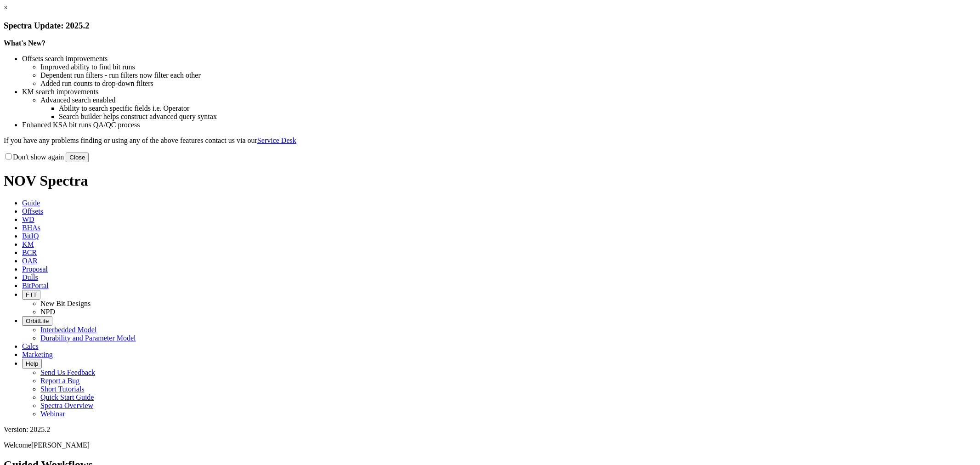  Describe the element at coordinates (30, 278) in the screenshot. I see `span: Dulls` at that location.